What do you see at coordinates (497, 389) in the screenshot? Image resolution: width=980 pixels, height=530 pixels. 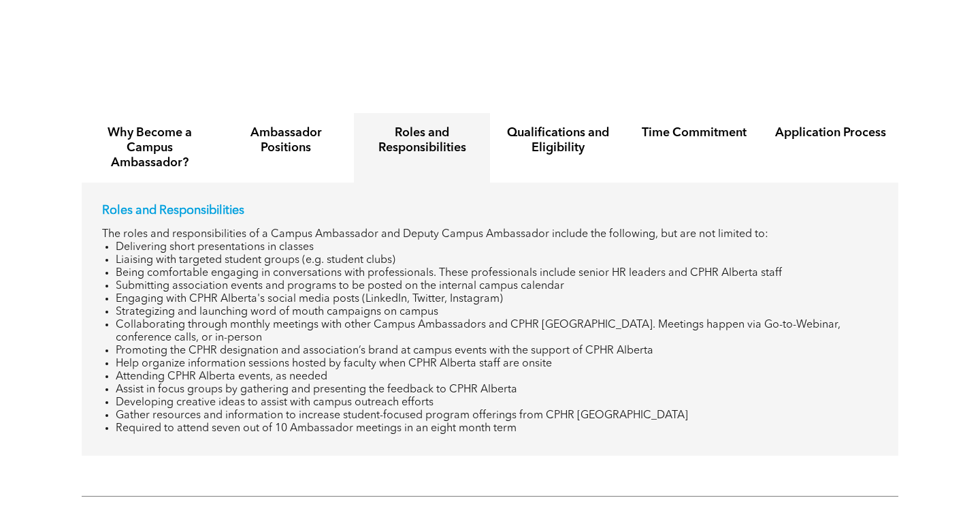 I see `li: Assist in focus groups by gathering and presenting the feedback to CPHR Alberta` at bounding box center [497, 389].